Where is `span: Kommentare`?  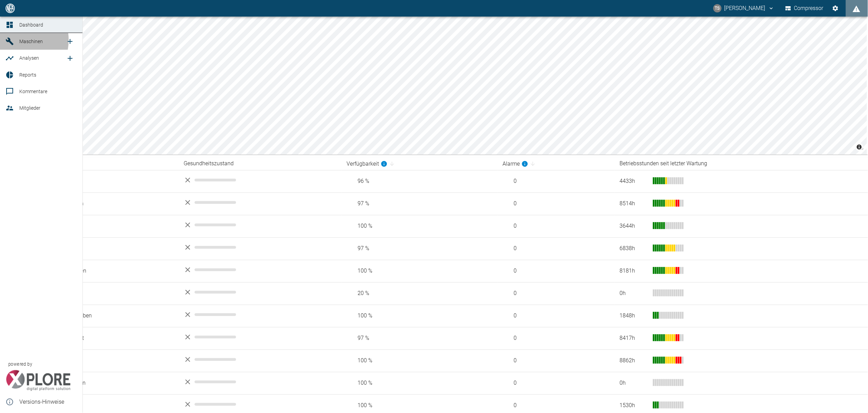 span: Kommentare is located at coordinates (33, 91).